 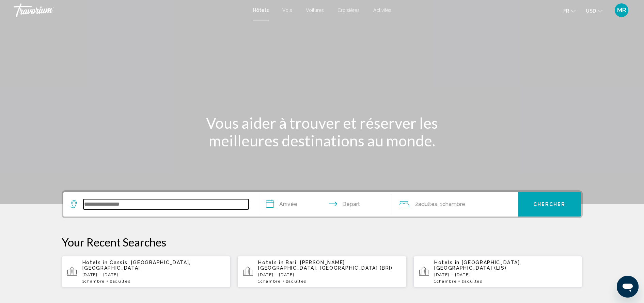 What do you see at coordinates (621, 10) in the screenshot?
I see `span: MR` at bounding box center [621, 10].